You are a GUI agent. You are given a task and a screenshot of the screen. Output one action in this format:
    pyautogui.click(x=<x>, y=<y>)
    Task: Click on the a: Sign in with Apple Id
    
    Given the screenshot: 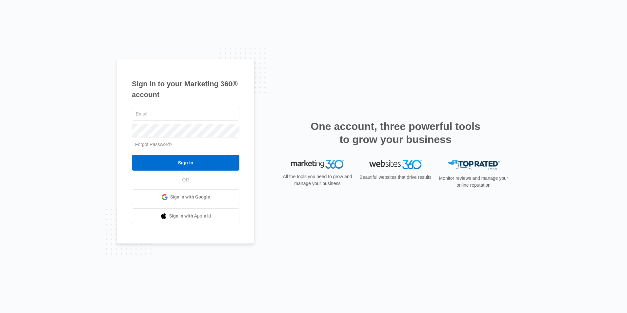 What is the action you would take?
    pyautogui.click(x=186, y=216)
    